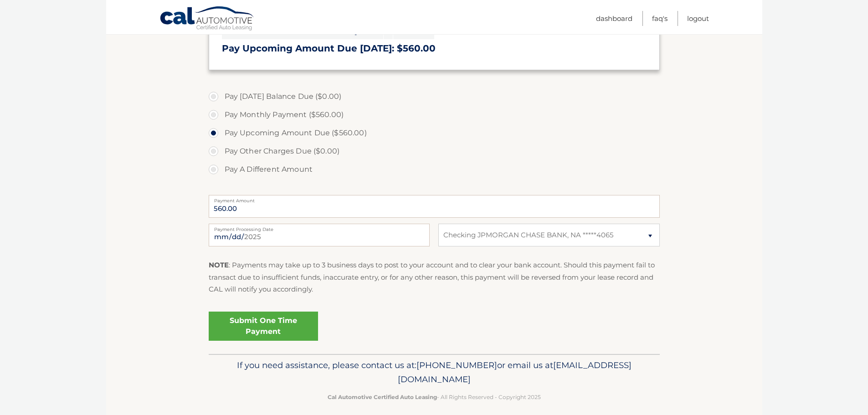 This screenshot has height=415, width=868. I want to click on a: Submit One Time Payment, so click(263, 326).